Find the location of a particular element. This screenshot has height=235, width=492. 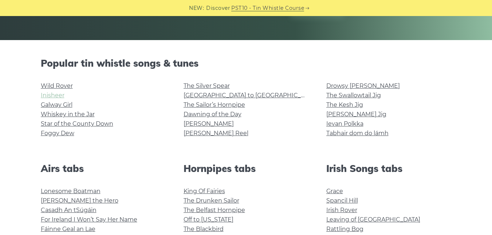

h2: Irish Songs tabs is located at coordinates (389, 168).